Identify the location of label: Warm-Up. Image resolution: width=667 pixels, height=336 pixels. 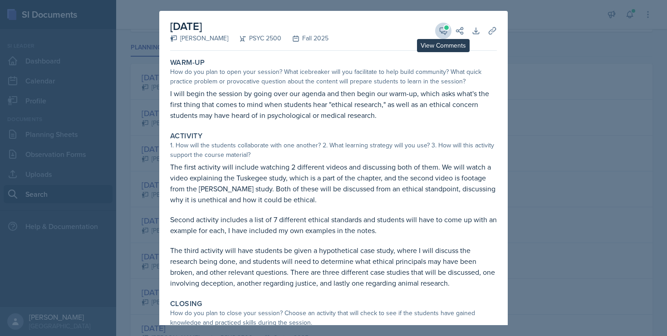
(187, 63).